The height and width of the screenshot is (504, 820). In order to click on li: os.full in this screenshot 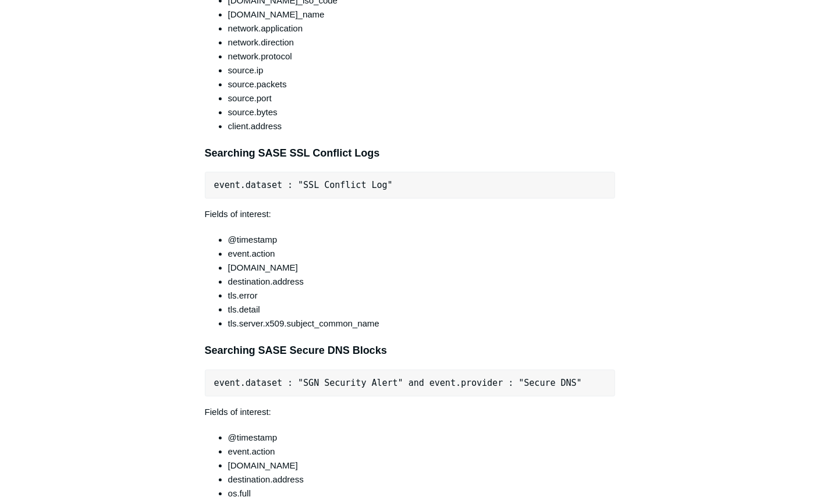, I will do `click(422, 494)`.